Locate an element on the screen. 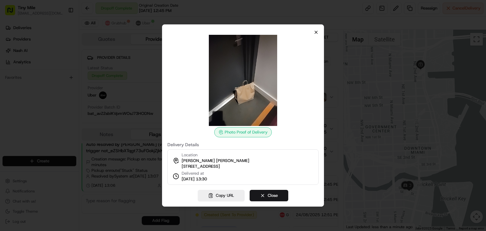 Image resolution: width=486 pixels, height=231 pixels. span: API Documentation is located at coordinates (81, 95).